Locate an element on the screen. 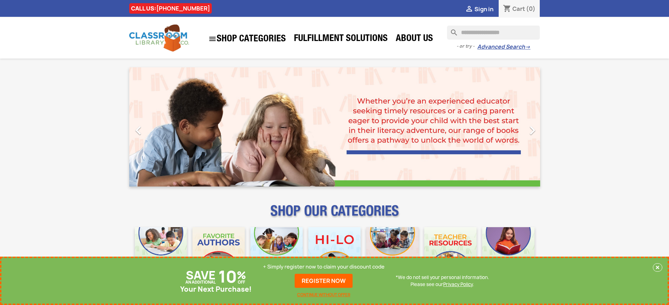 The width and height of the screenshot is (669, 305). a: SHOP CATEGORIES is located at coordinates (247, 39).